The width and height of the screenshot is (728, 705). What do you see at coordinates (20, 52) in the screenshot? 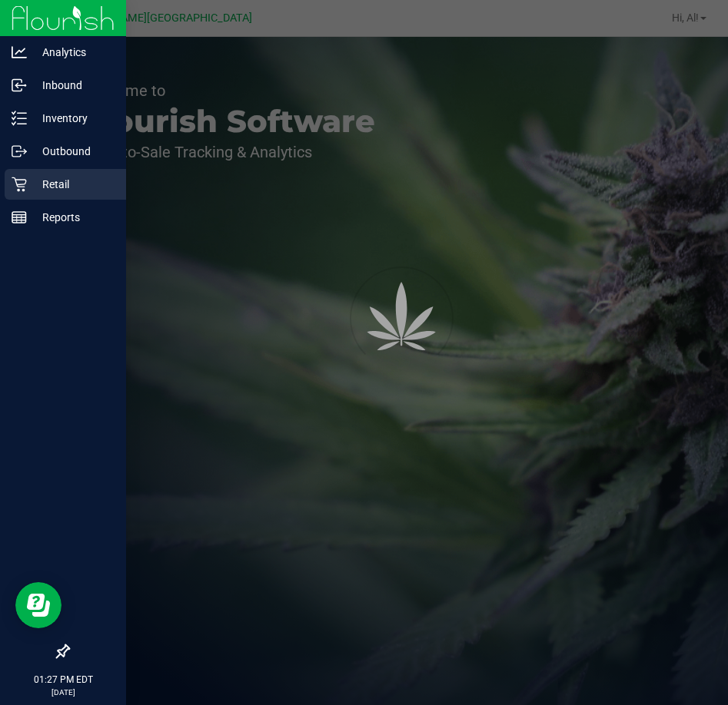
I see `inline-svg: Analytics` at bounding box center [20, 52].